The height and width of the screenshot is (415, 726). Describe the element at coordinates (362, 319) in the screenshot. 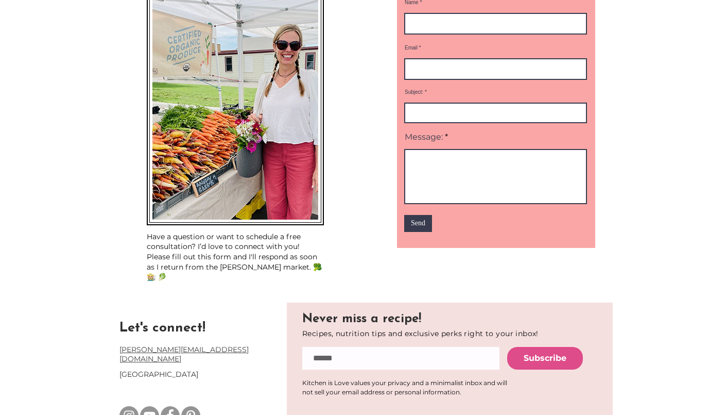

I see `span: Never miss a recipe!` at that location.